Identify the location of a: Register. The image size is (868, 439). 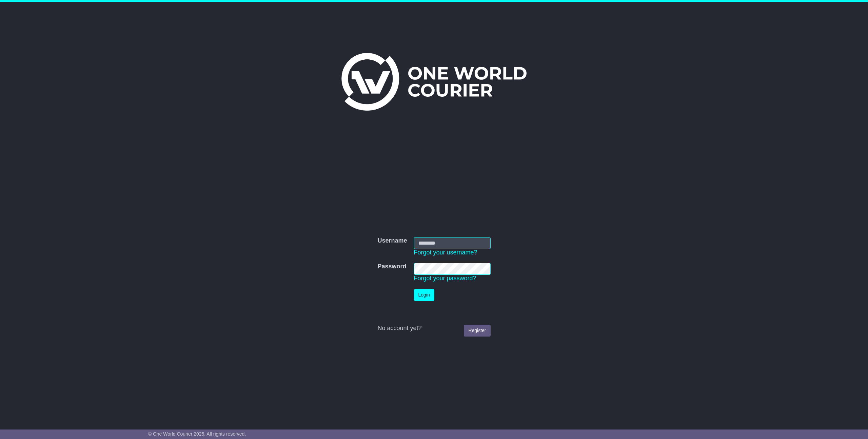
(477, 330).